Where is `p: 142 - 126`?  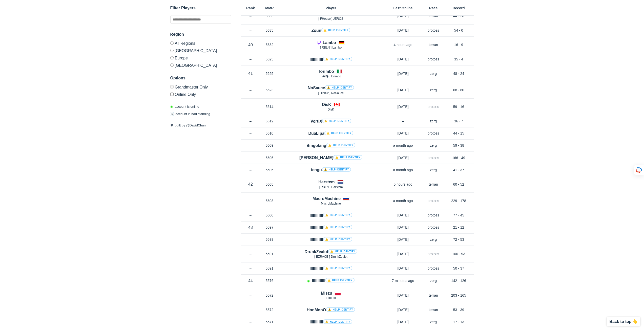 p: 142 - 126 is located at coordinates (459, 281).